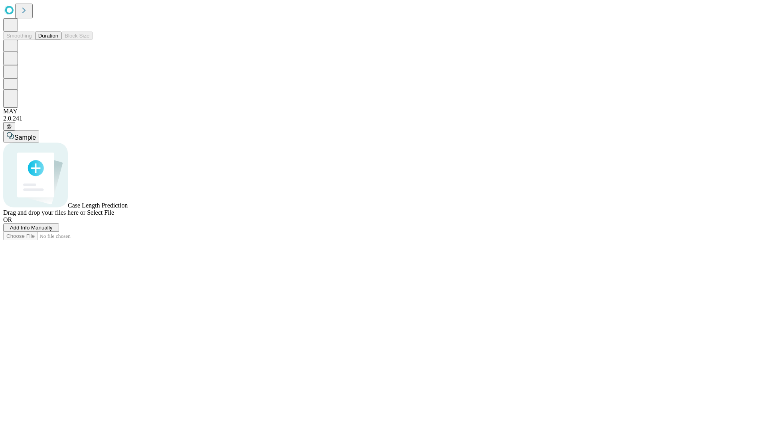 The width and height of the screenshot is (766, 431). Describe the element at coordinates (383, 118) in the screenshot. I see `div: 2.0.241` at that location.